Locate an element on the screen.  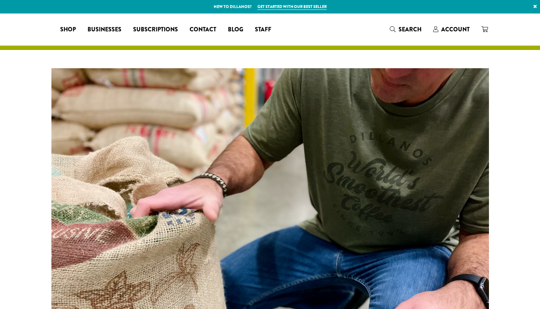
a: Staff is located at coordinates (263, 30).